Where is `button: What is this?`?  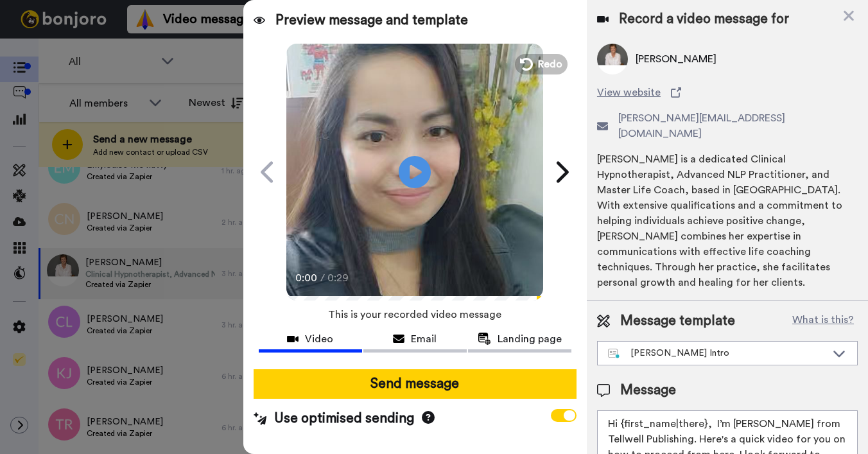 button: What is this? is located at coordinates (823, 321).